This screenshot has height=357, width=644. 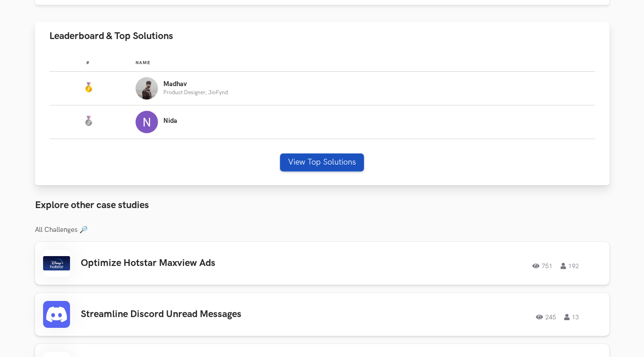 What do you see at coordinates (571, 317) in the screenshot?
I see `span: 13` at bounding box center [571, 317].